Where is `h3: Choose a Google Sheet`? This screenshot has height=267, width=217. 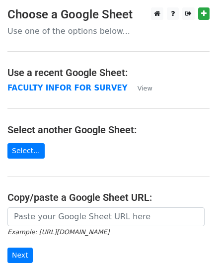 h3: Choose a Google Sheet is located at coordinates (108, 14).